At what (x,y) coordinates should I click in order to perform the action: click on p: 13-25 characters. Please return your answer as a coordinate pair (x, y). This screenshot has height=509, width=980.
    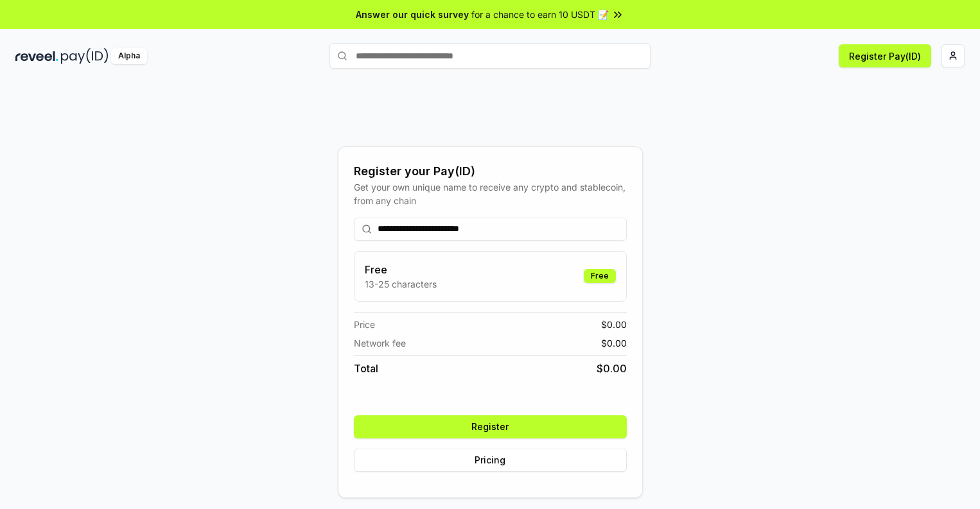
    Looking at the image, I should click on (401, 284).